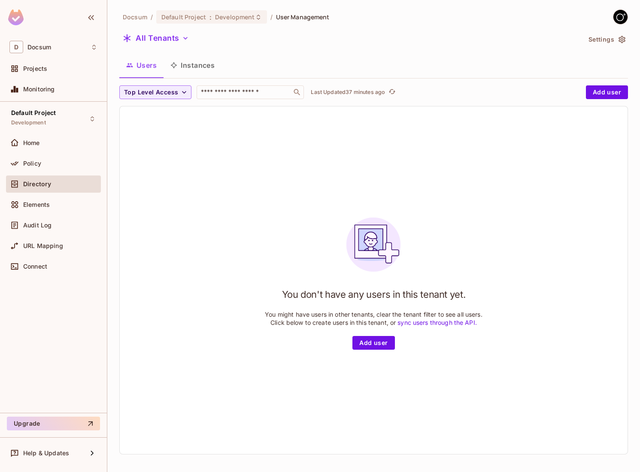  Describe the element at coordinates (39, 89) in the screenshot. I see `span: Monitoring` at that location.